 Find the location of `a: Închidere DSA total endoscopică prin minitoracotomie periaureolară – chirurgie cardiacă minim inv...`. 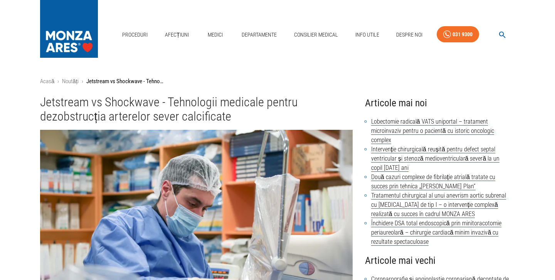

a: Închidere DSA total endoscopică prin minitoracotomie periaureolară – chirurgie cardiacă minim inv... is located at coordinates (436, 233).